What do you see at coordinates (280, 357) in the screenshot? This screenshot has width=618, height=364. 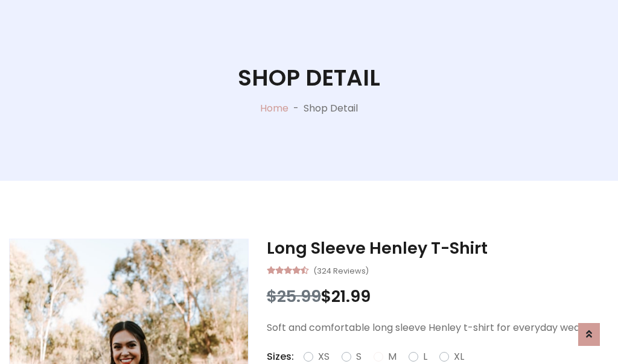 I see `p: Sizes:` at bounding box center [280, 357].